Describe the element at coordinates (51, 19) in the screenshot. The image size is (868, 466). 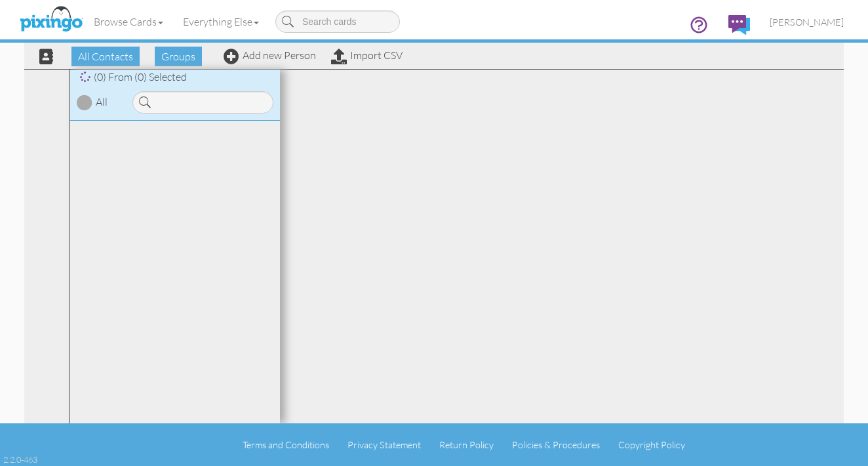
I see `img: pixingo logo` at that location.